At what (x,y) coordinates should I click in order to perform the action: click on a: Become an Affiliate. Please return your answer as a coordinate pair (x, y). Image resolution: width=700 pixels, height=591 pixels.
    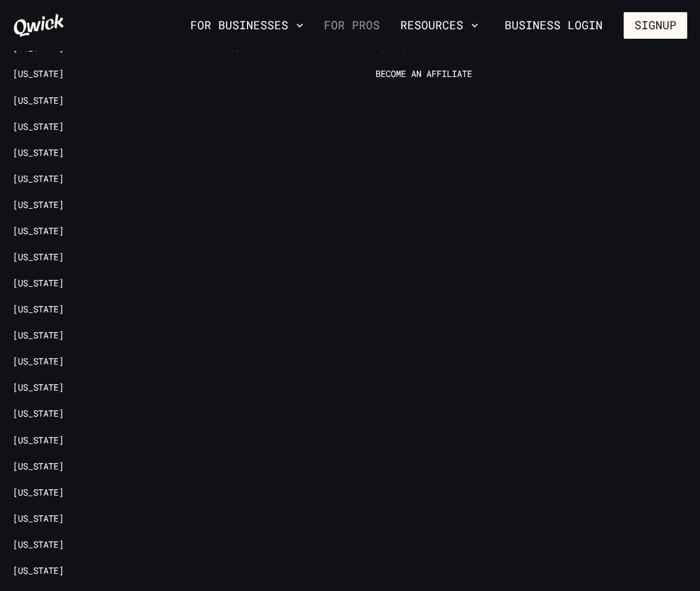
    Looking at the image, I should click on (424, 74).